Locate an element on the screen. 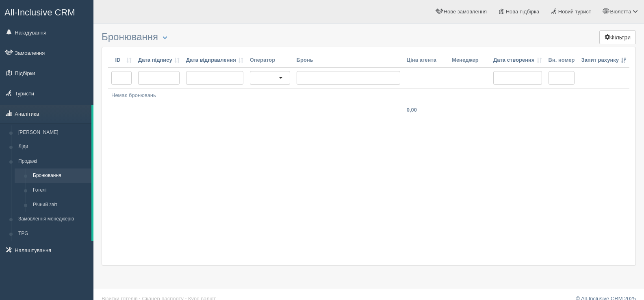 The height and width of the screenshot is (300, 644). a: Запит рахунку is located at coordinates (603, 60).